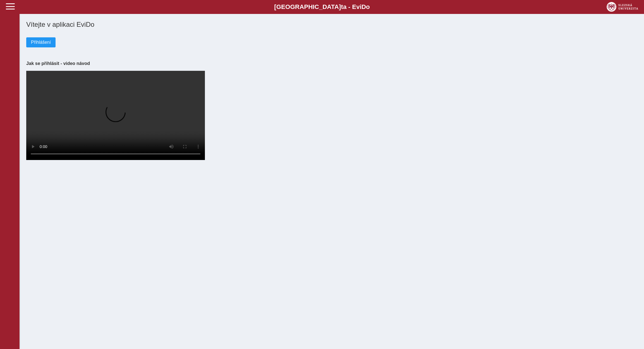  Describe the element at coordinates (116, 116) in the screenshot. I see `video: Your browser does not support the video tag.` at that location.